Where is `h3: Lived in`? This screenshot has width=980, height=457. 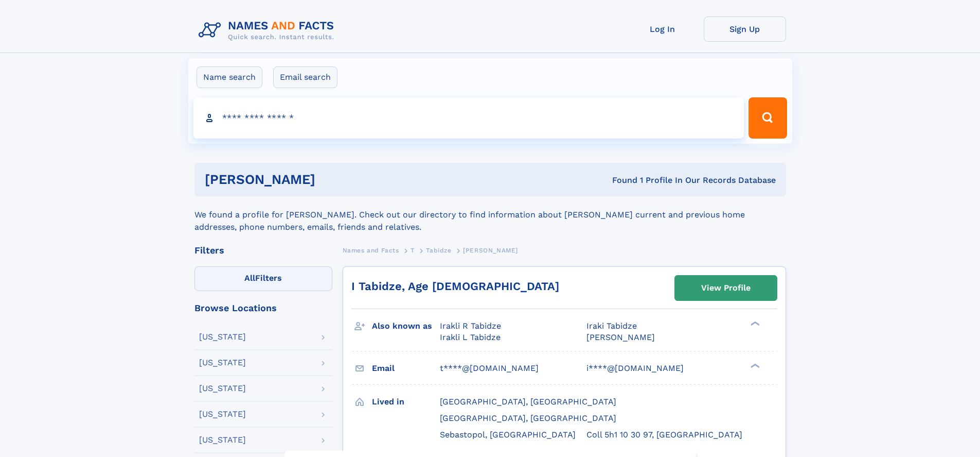 h3: Lived in is located at coordinates (406, 402).